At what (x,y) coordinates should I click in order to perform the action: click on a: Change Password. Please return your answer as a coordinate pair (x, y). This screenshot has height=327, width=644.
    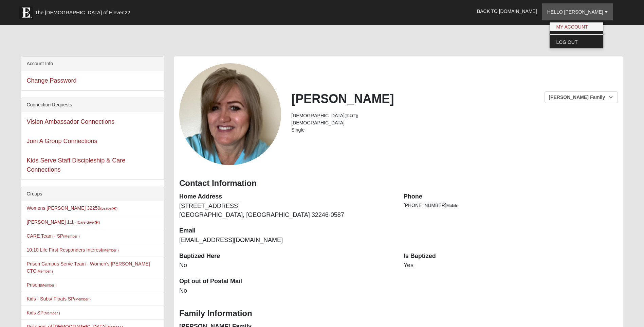
    Looking at the image, I should click on (51, 81).